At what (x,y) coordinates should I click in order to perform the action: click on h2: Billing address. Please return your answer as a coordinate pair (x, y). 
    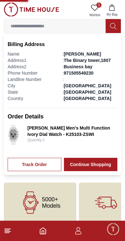
    Looking at the image, I should click on (62, 45).